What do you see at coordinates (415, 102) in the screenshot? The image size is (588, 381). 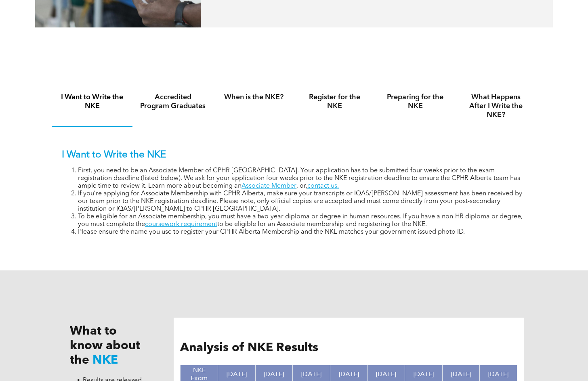 I see `h4: Preparing for the NKE` at bounding box center [415, 102].